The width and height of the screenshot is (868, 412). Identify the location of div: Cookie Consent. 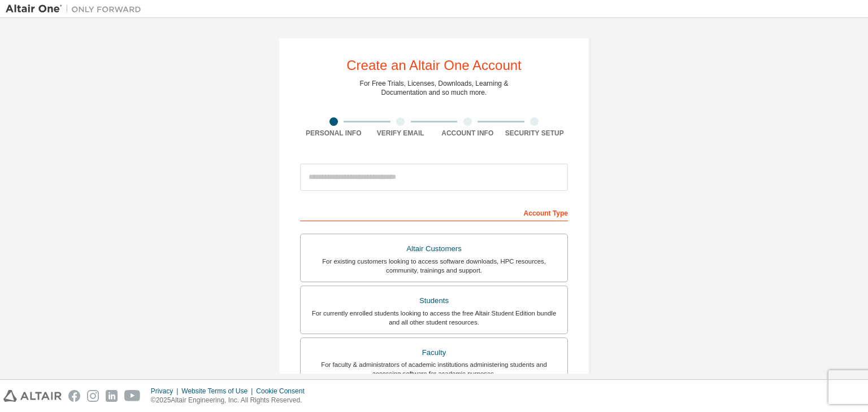
(283, 392).